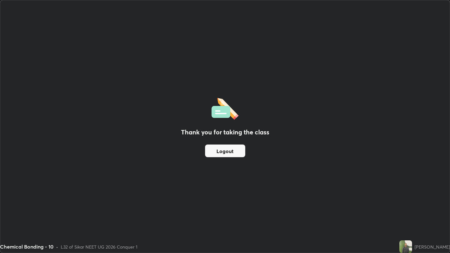 This screenshot has height=253, width=450. What do you see at coordinates (225, 151) in the screenshot?
I see `button: Logout` at bounding box center [225, 151].